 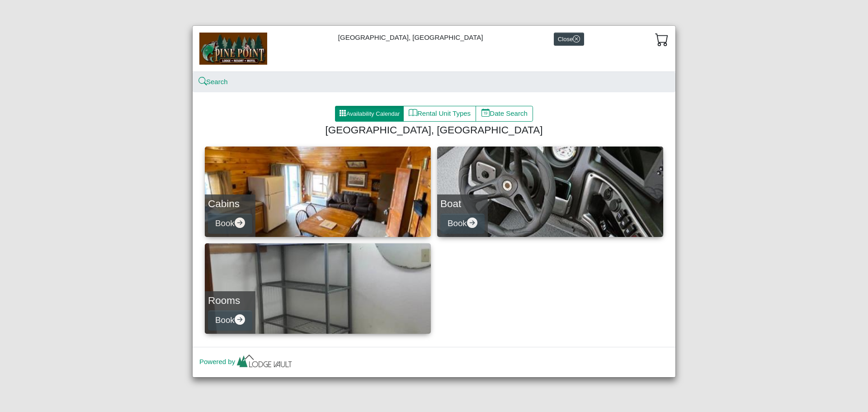 I want to click on h4: Boat, so click(x=462, y=203).